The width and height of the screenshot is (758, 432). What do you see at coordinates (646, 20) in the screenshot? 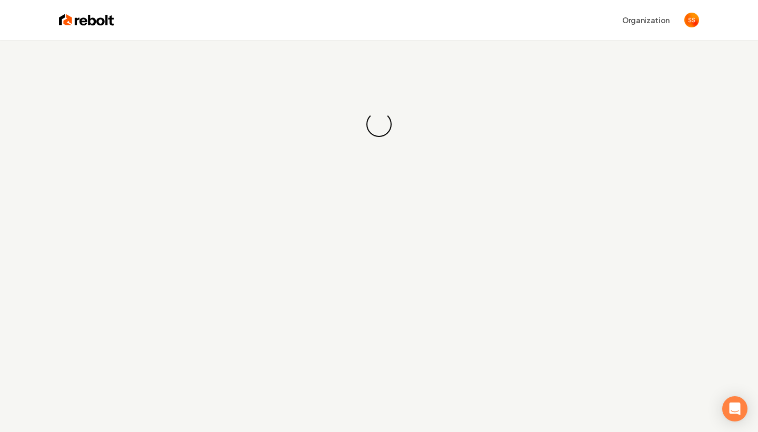
I see `button: Organization` at bounding box center [646, 20].